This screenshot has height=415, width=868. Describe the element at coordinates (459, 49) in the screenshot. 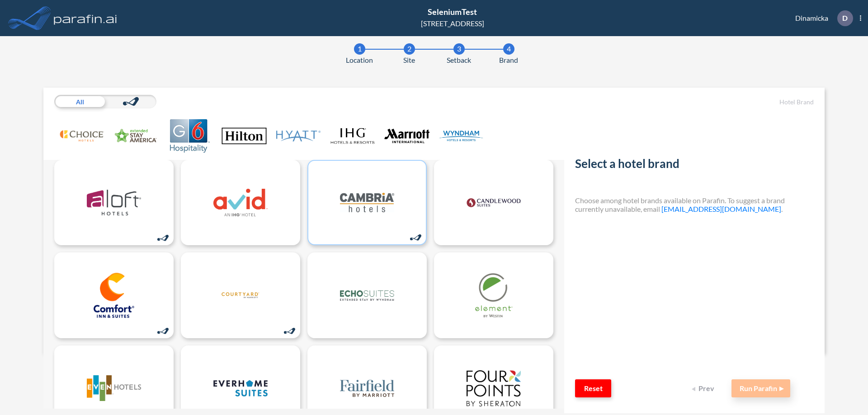

I see `div: 3` at that location.